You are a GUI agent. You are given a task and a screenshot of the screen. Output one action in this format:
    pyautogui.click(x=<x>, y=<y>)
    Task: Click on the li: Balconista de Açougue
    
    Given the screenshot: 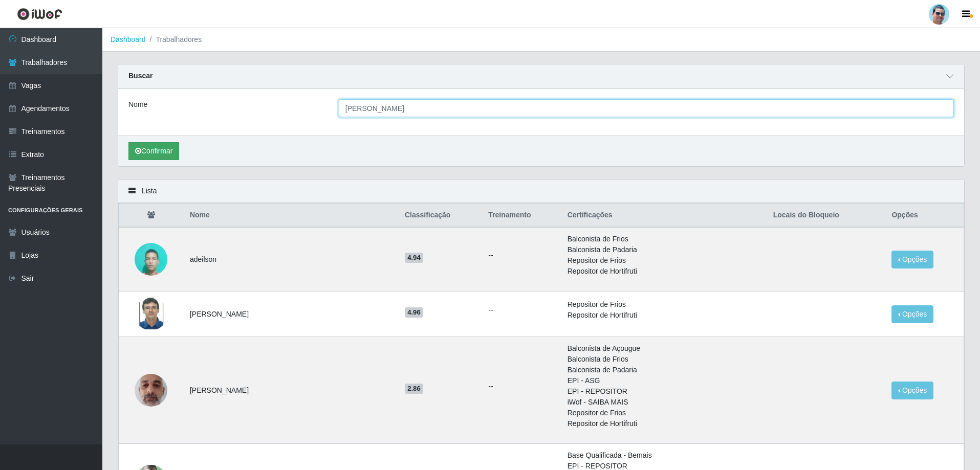 What is the action you would take?
    pyautogui.click(x=665, y=348)
    